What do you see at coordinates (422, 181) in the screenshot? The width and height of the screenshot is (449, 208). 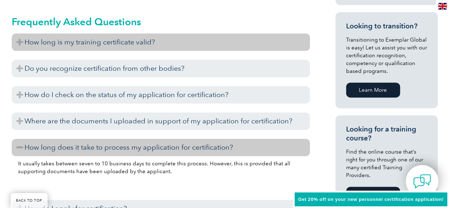 I see `img: contact-chat.png` at bounding box center [422, 181].